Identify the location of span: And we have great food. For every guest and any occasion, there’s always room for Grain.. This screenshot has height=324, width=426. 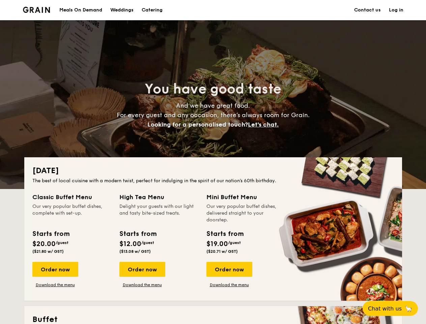
(213, 115).